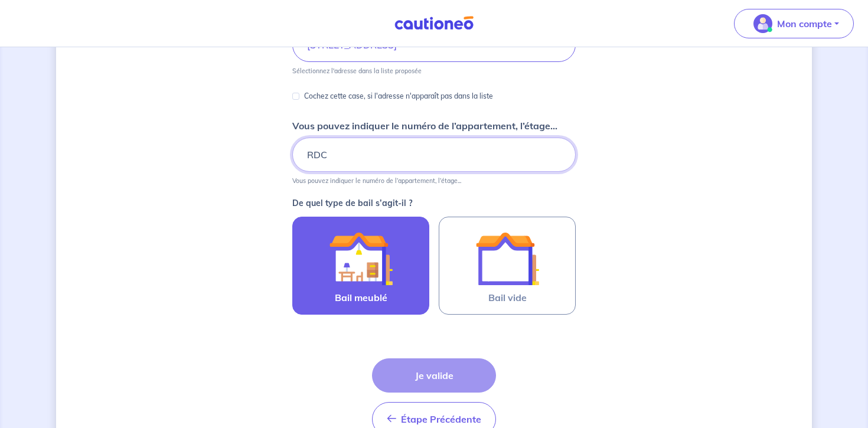  Describe the element at coordinates (441, 419) in the screenshot. I see `span: Étape Précédente` at that location.